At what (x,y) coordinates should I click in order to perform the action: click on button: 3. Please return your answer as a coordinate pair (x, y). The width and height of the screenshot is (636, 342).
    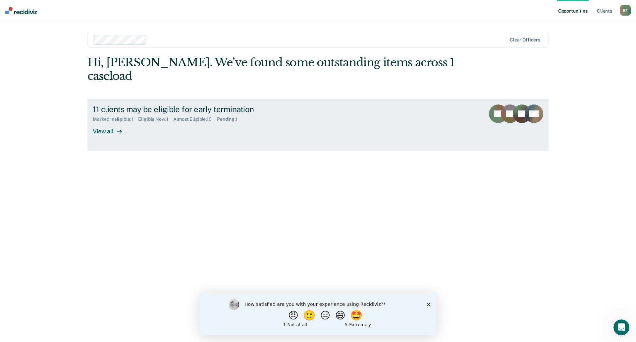
    Looking at the image, I should click on (126, 23).